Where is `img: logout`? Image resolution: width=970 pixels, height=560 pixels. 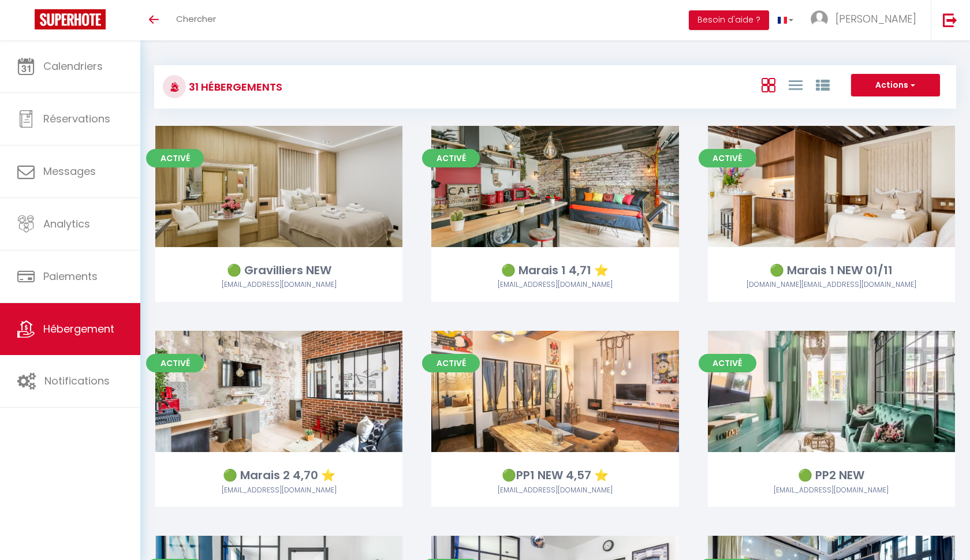
img: logout is located at coordinates (949, 20).